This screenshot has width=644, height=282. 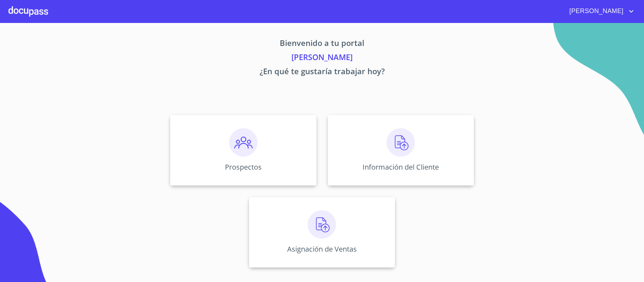 What do you see at coordinates (322, 73) in the screenshot?
I see `p: ¿En qué te gustaría trabajar hoy?` at bounding box center [322, 73].